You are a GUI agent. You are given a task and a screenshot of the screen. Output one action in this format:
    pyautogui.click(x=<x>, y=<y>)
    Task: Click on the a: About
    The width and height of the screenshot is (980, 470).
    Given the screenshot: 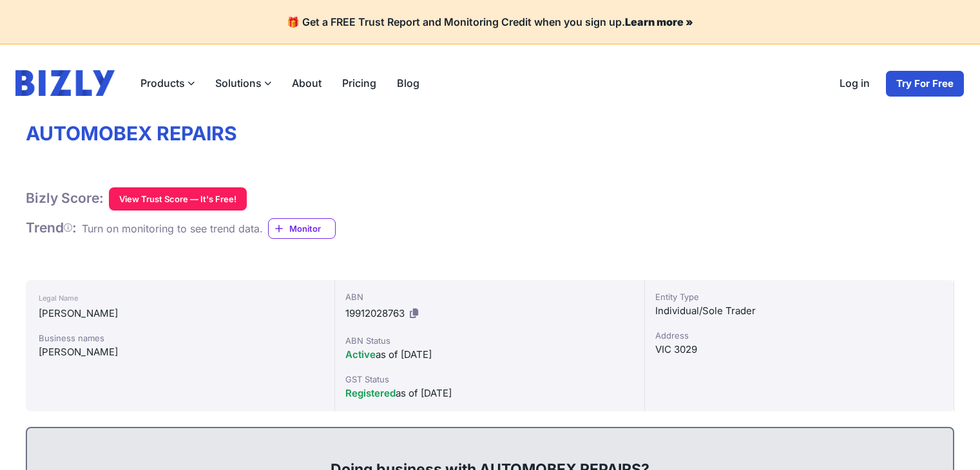 What is the action you would take?
    pyautogui.click(x=306, y=83)
    